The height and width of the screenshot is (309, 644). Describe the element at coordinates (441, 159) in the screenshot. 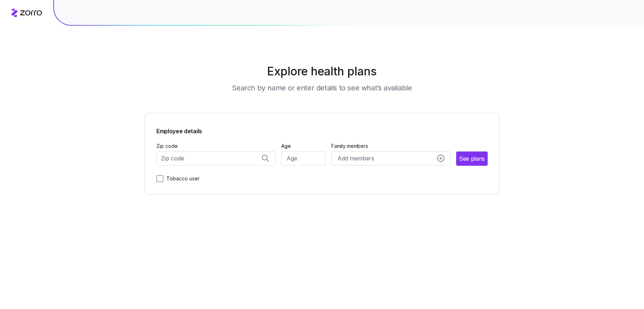

I see `svg: add icon` at that location.